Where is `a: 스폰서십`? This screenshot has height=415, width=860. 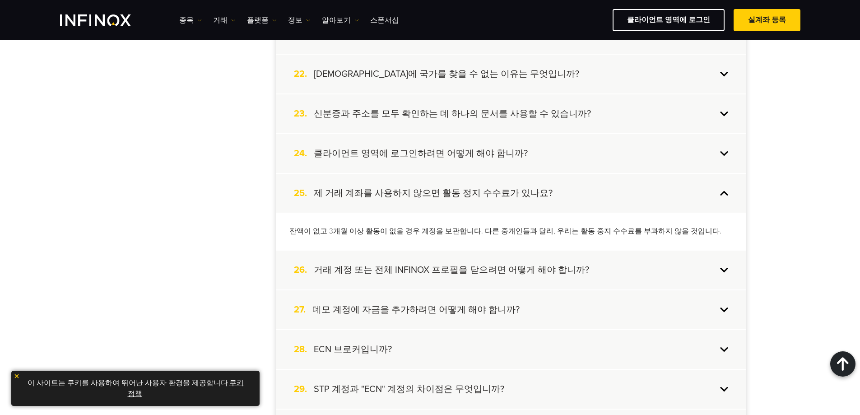 a: 스폰서십 is located at coordinates (385, 20).